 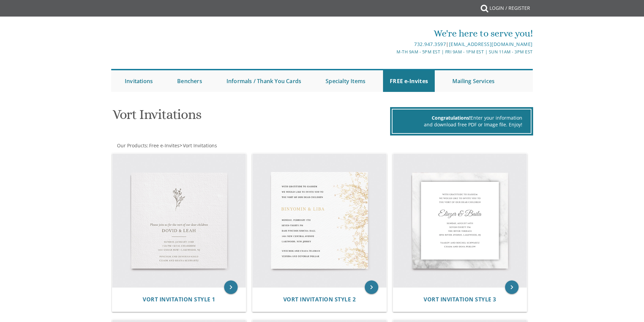 What do you see at coordinates (179, 299) in the screenshot?
I see `a: Vort Invitation Style 1` at bounding box center [179, 299].